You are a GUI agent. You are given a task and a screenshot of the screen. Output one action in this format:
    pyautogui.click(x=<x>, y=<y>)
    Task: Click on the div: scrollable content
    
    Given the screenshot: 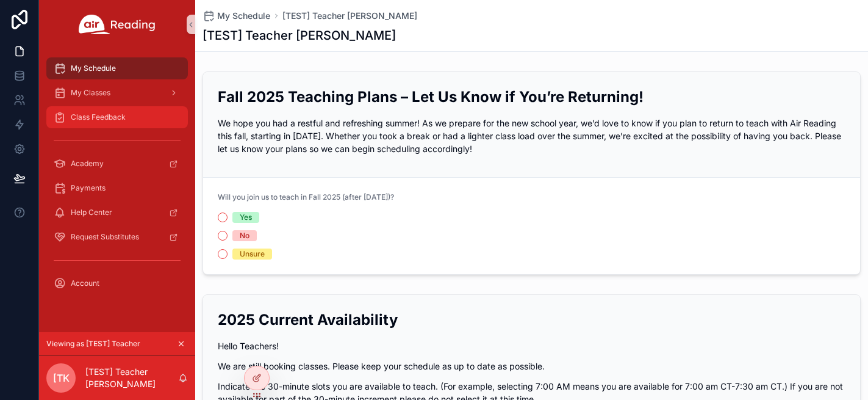 What is the action you would take?
    pyautogui.click(x=117, y=180)
    